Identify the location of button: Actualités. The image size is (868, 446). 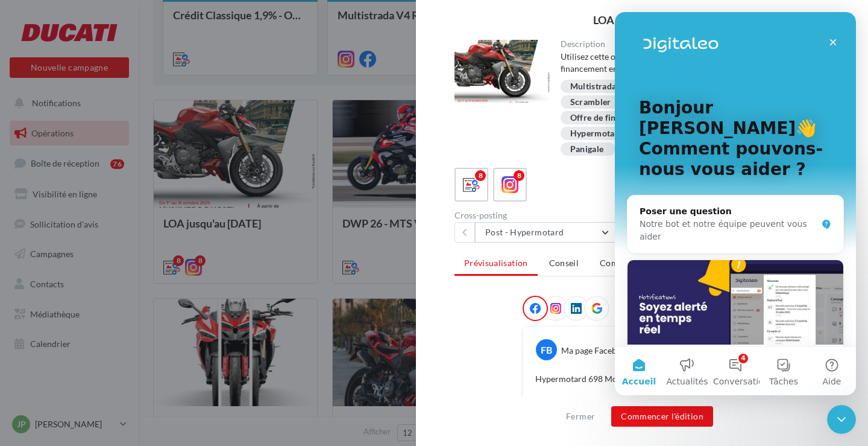
(73, 359).